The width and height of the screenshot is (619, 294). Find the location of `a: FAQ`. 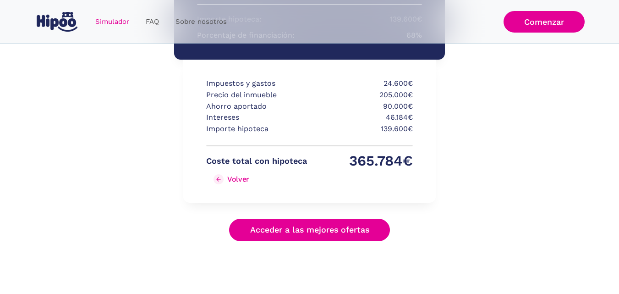

a: FAQ is located at coordinates (152, 22).